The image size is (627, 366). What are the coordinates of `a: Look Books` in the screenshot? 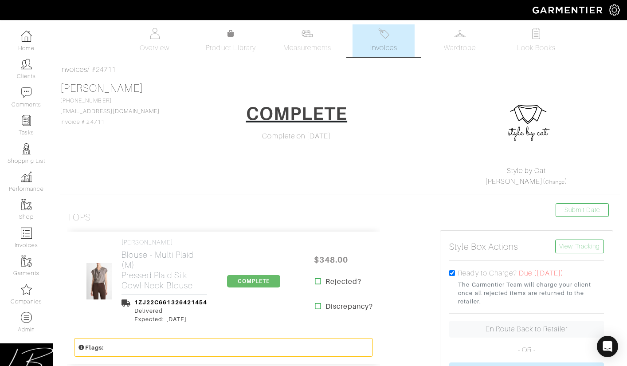 It's located at (536, 40).